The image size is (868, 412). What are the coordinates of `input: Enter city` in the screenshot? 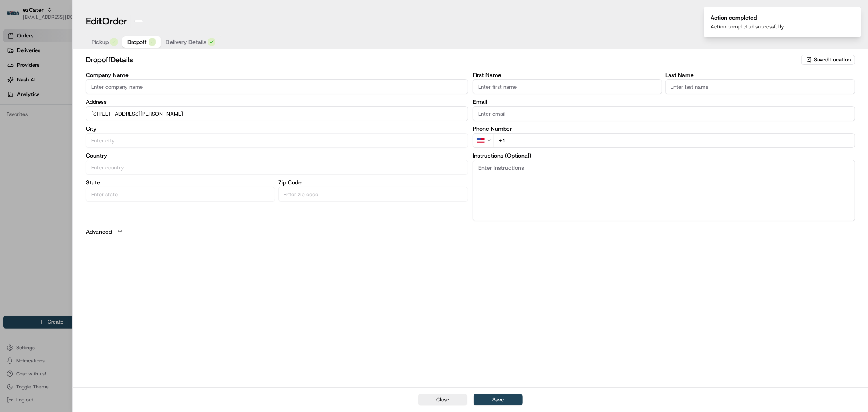 It's located at (276, 141).